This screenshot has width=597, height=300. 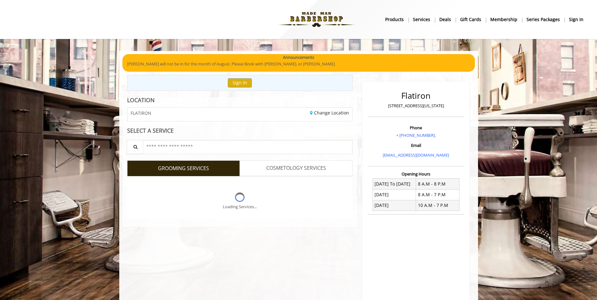 I want to click on a: DealsDeals, so click(x=445, y=19).